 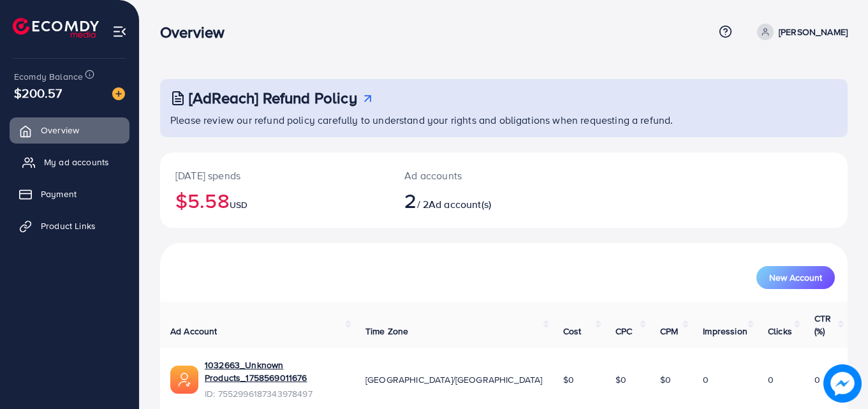 I want to click on span: CPC, so click(x=623, y=331).